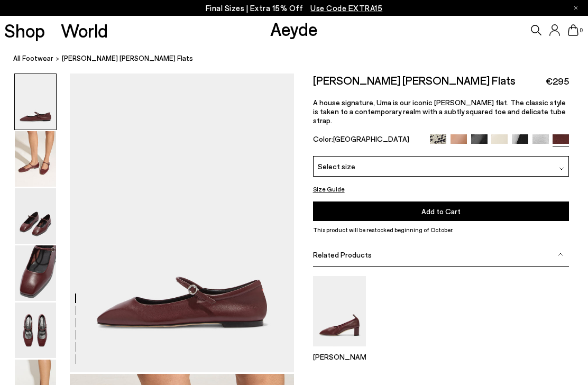 The width and height of the screenshot is (588, 385). What do you see at coordinates (441, 211) in the screenshot?
I see `button: Add to Cart` at bounding box center [441, 211].